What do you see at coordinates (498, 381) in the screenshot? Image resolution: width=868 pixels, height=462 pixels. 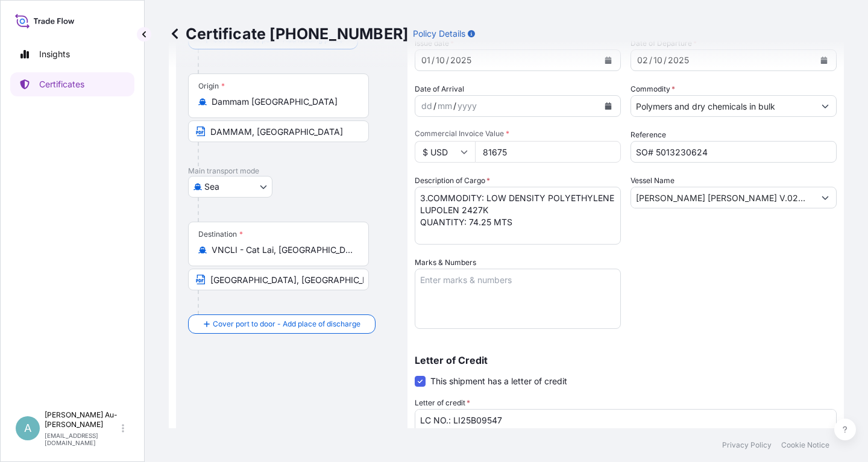 I see `span: This shipment has a letter of credit` at bounding box center [498, 381].